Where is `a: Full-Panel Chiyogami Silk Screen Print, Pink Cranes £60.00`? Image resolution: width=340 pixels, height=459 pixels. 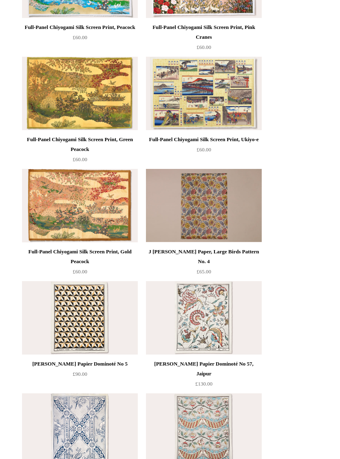 a: Full-Panel Chiyogami Silk Screen Print, Pink Cranes £60.00 is located at coordinates (204, 40).